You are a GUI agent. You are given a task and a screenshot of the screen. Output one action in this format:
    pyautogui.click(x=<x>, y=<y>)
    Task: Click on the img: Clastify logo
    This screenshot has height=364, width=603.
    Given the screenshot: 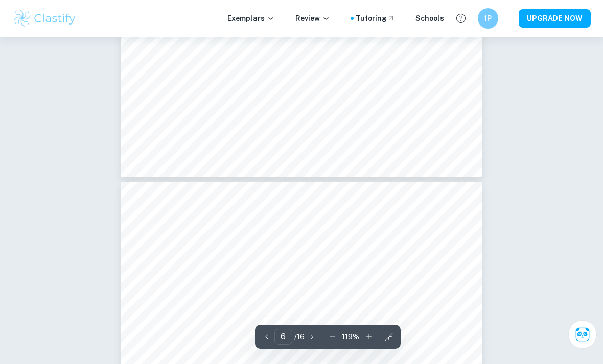 What is the action you would take?
    pyautogui.click(x=44, y=18)
    